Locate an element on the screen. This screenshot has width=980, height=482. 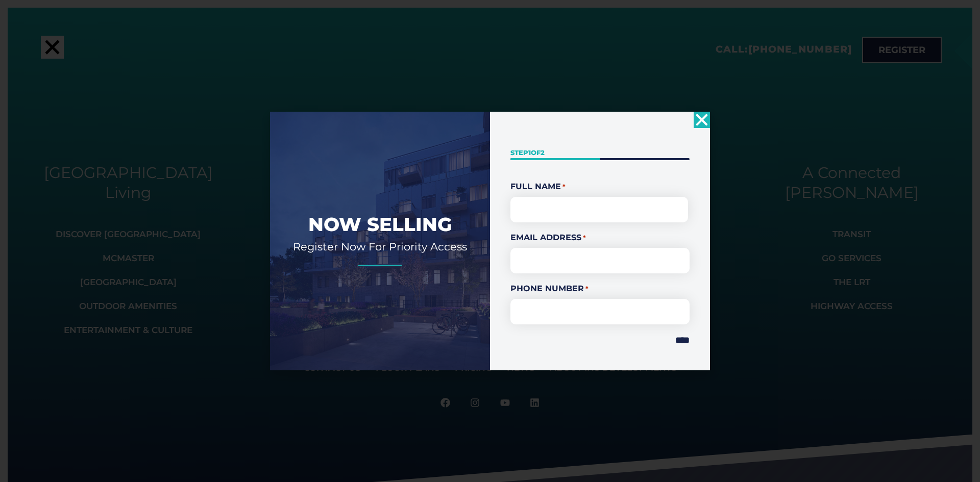
legend: Full Name is located at coordinates (600, 187).